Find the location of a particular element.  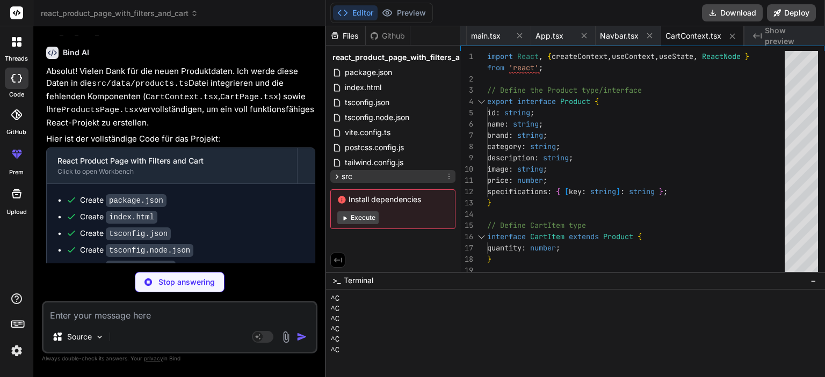

div: 3 is located at coordinates (467, 90).